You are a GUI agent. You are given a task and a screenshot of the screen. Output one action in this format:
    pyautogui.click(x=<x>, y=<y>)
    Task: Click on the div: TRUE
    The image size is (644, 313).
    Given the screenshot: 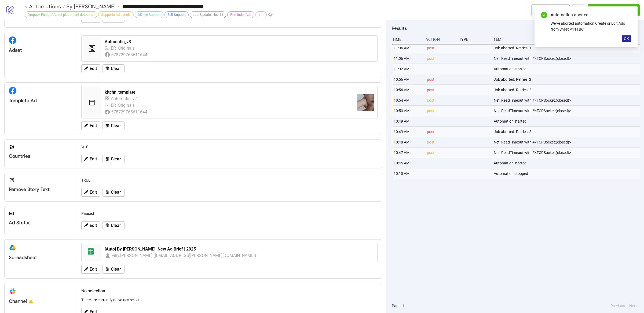 What is the action you would take?
    pyautogui.click(x=230, y=180)
    